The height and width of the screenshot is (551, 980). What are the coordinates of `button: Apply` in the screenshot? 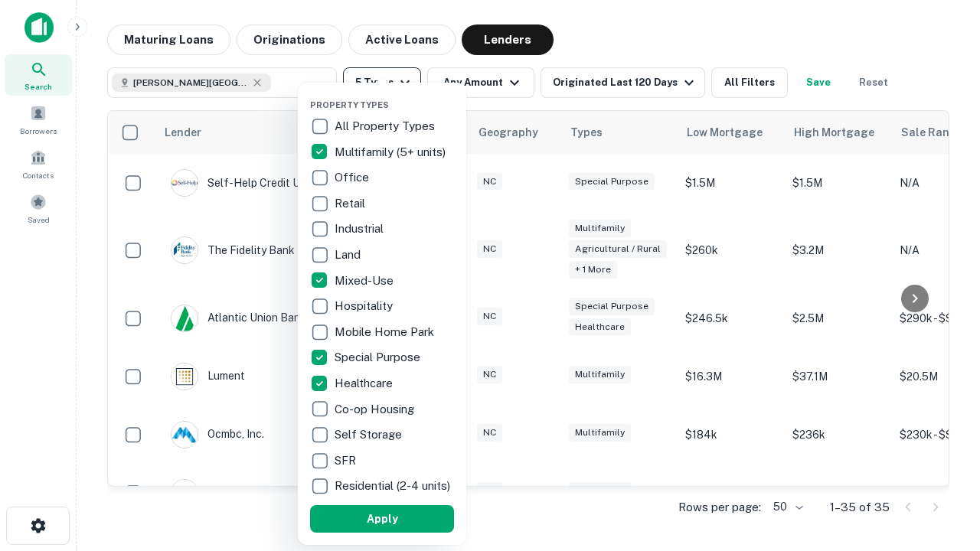 It's located at (382, 518).